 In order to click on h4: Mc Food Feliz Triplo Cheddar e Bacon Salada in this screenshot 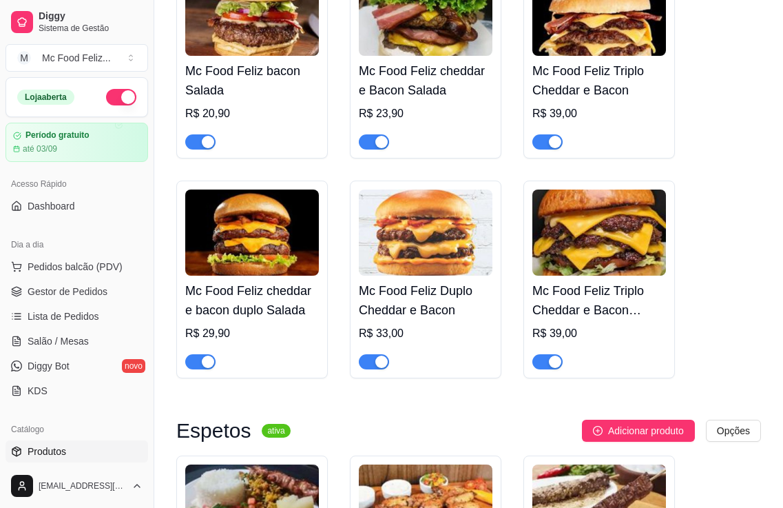, I will do `click(599, 300)`.